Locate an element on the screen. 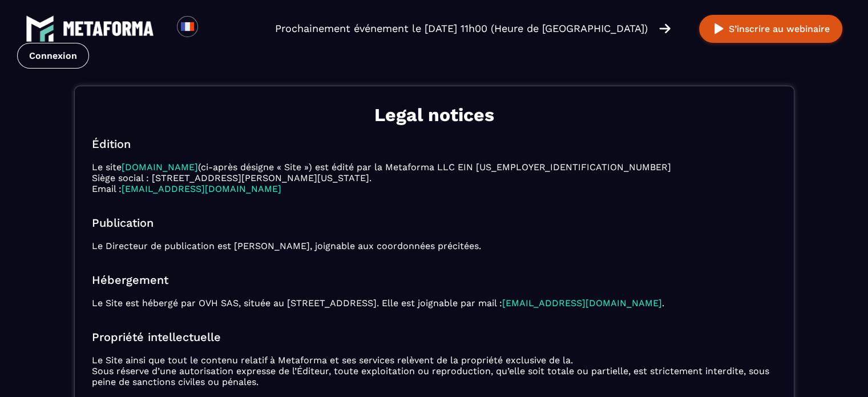  h2: Propriété intellectuelle is located at coordinates (434, 337).